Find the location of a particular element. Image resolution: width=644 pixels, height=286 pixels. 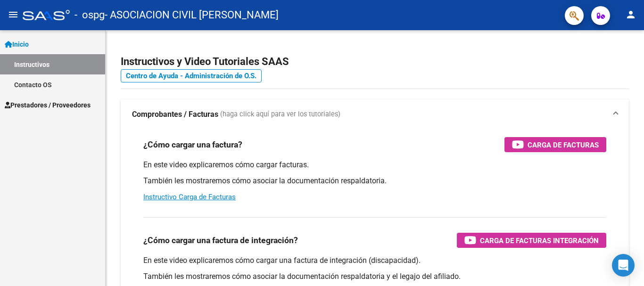

mat-icon: menu is located at coordinates (13, 15).